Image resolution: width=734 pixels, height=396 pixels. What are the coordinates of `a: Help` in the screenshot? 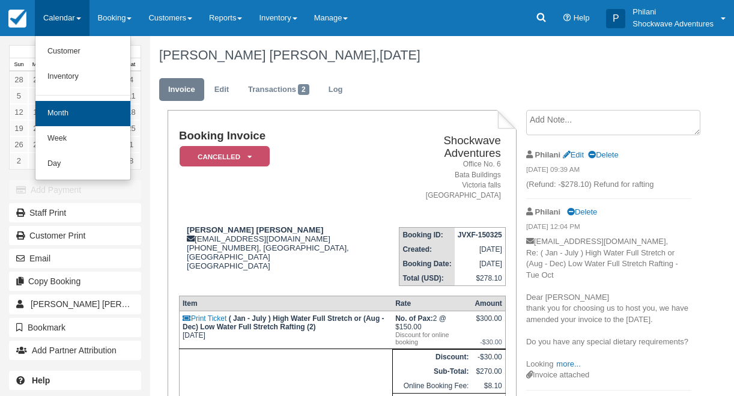 It's located at (75, 380).